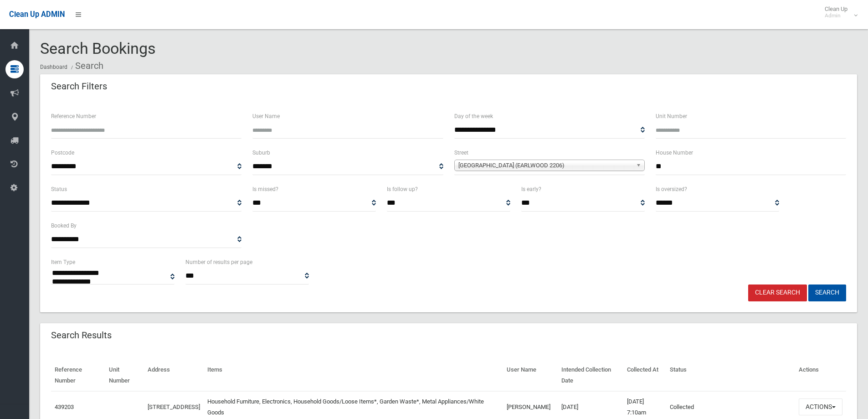 This screenshot has width=868, height=419. What do you see at coordinates (645, 375) in the screenshot?
I see `th: Collected At` at bounding box center [645, 375].